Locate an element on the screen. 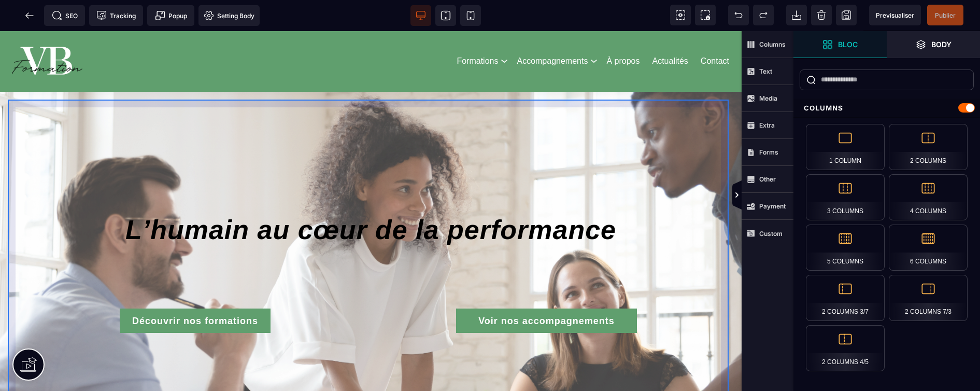 This screenshot has width=980, height=391. a: Formations is located at coordinates (477, 30).